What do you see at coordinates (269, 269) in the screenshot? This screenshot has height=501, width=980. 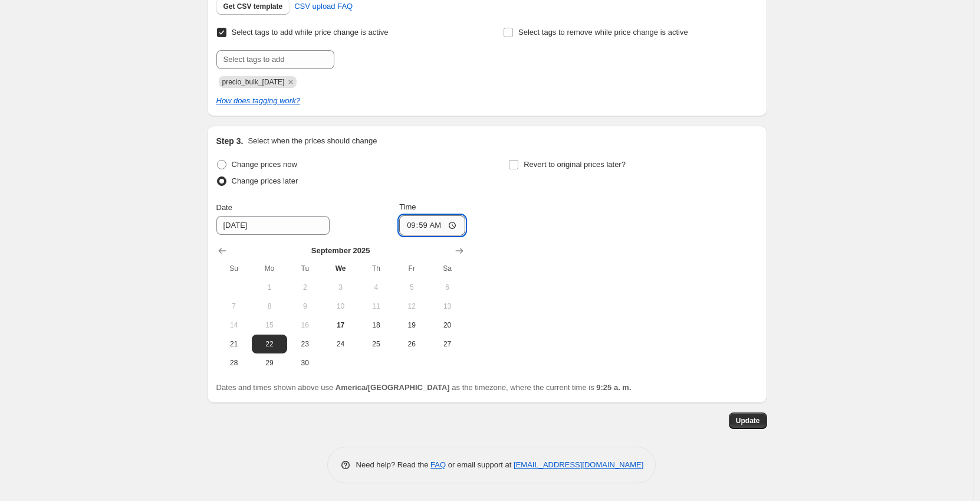 I see `th: Monday` at bounding box center [269, 269].